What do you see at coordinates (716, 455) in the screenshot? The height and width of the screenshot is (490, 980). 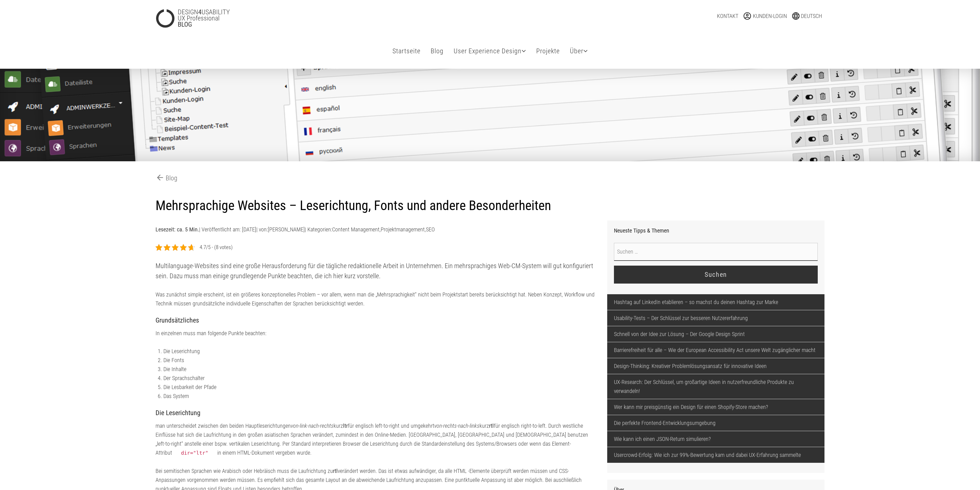 I see `a: Usercrowd-Erfolg: Wie ich zur 99%-Bewertung kam und dabei UX-Erfahrung sammelte` at bounding box center [716, 455].